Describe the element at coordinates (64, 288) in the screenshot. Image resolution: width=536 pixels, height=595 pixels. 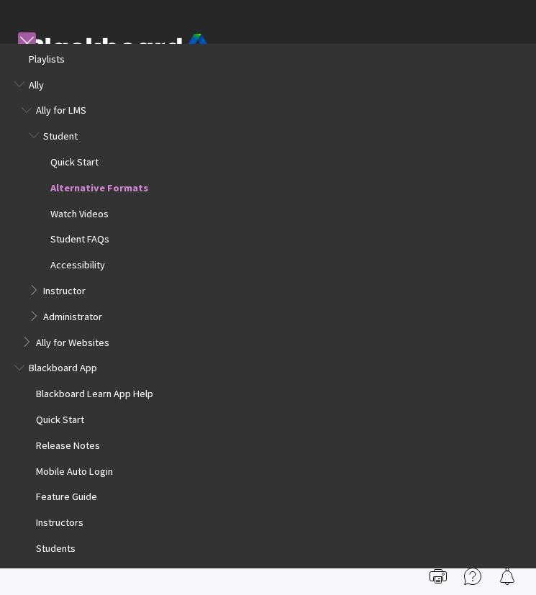
I see `span: Instructor` at that location.